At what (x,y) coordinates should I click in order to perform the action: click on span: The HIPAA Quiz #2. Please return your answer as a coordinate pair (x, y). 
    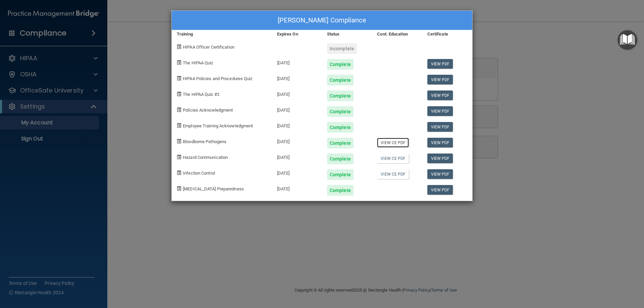
    Looking at the image, I should click on (201, 94).